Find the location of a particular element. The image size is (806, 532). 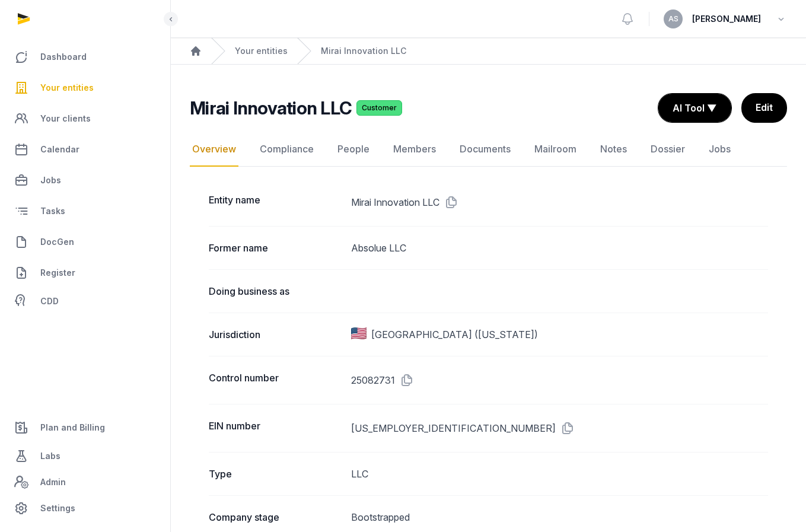

h2: Mirai Innovation LLC is located at coordinates (270, 108).